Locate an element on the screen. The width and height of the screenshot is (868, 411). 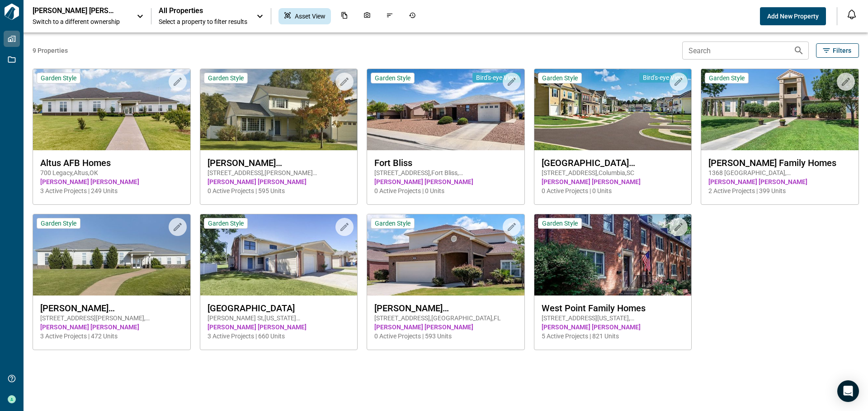
span: 3 Active Projects | 660 Units is located at coordinates (279, 337).